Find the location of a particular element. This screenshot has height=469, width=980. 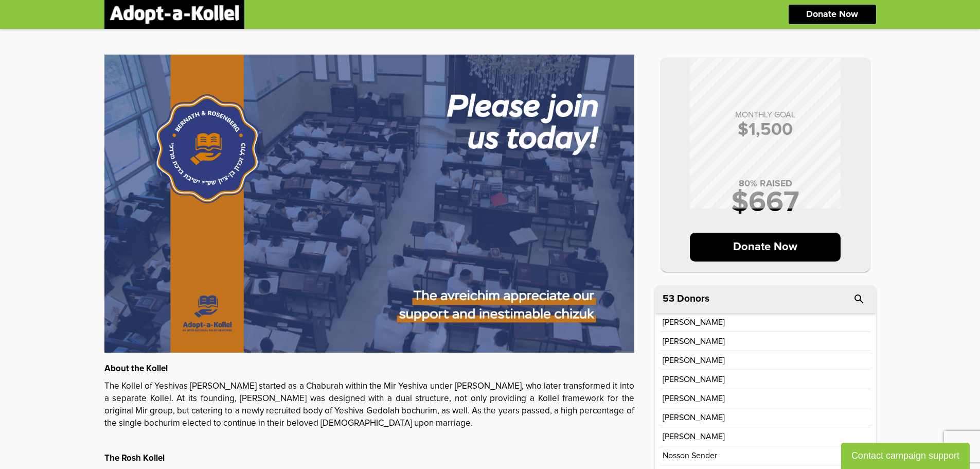

span: 53 is located at coordinates (668, 298).